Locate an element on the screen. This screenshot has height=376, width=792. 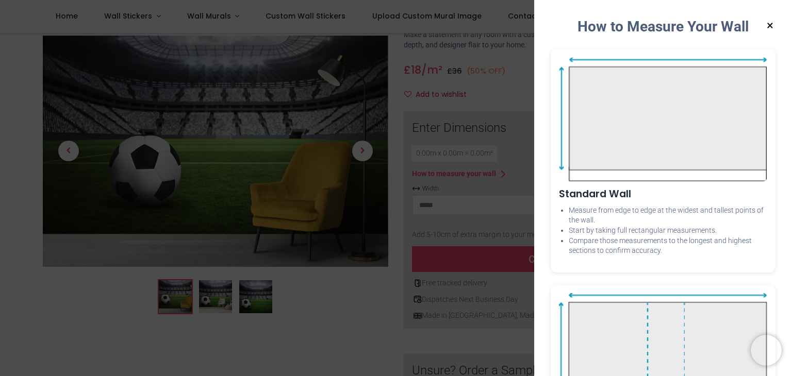
li: Measure from edge to edge at the widest and tallest points of the wall. is located at coordinates (667, 215).